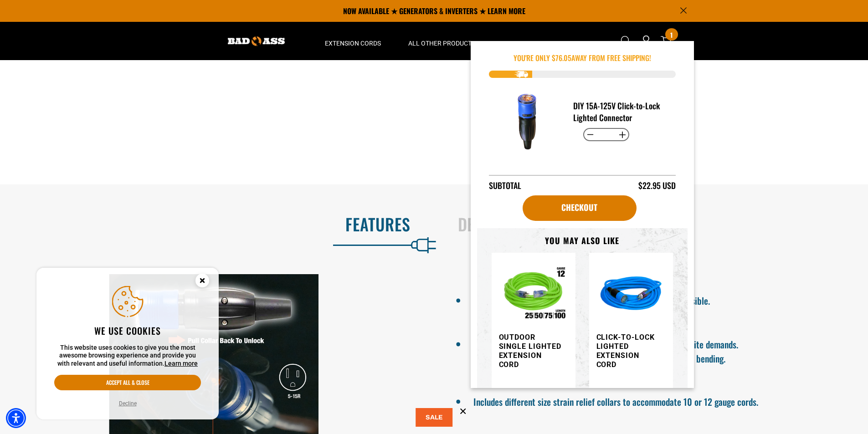 This screenshot has width=868, height=434. Describe the element at coordinates (127, 331) in the screenshot. I see `h2: We use cookies` at that location.